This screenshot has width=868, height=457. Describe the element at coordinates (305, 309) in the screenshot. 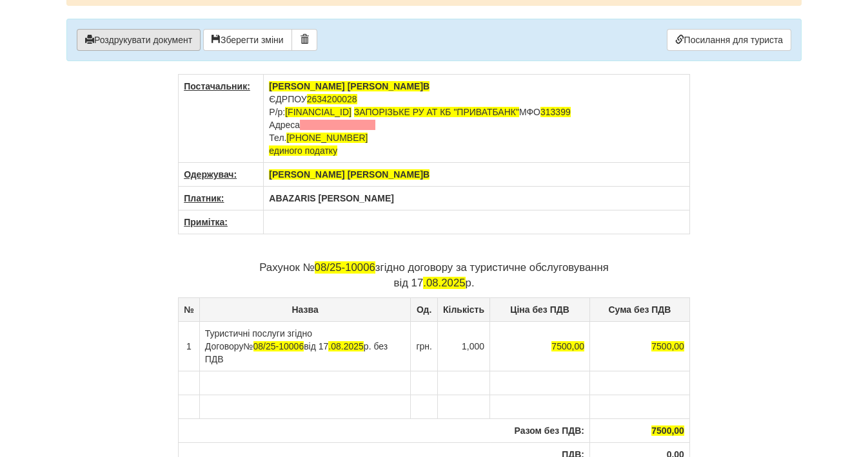

I see `th: Назва` at that location.